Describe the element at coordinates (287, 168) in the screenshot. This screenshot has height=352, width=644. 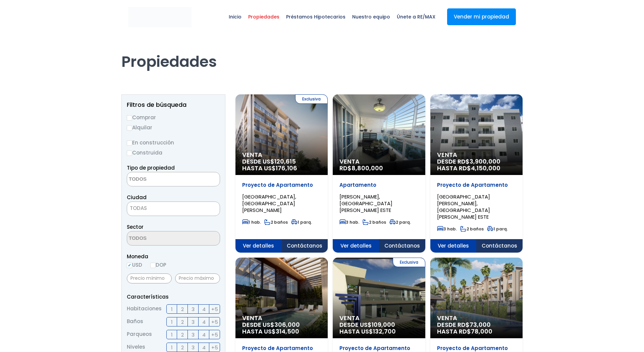
I see `span: 176,106` at that location.